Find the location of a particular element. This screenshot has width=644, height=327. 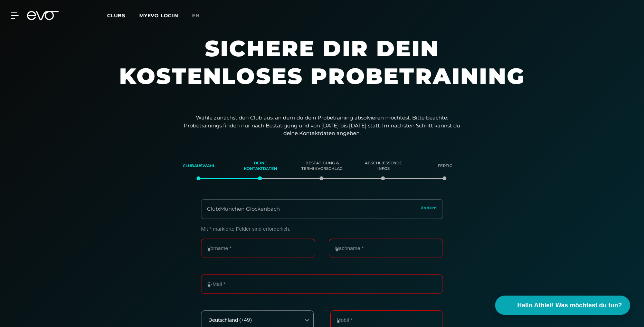

div: Deutschland (+49) is located at coordinates (249, 320).